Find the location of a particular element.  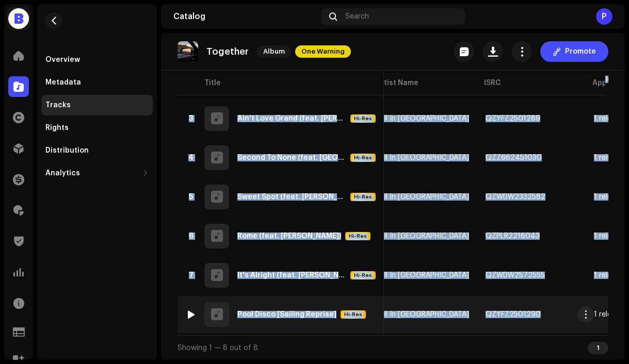

div: 1 is located at coordinates (598, 348).